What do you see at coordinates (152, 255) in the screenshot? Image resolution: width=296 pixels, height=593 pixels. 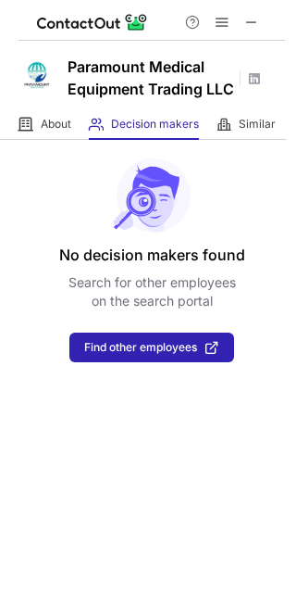 I see `header: No decision makers found` at bounding box center [152, 255].